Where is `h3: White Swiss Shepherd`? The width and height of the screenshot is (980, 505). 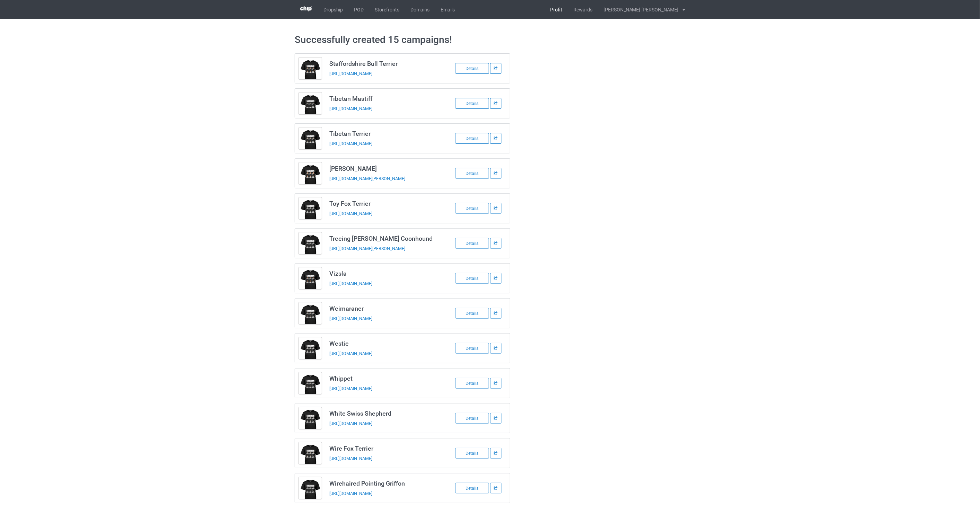
h3: White Swiss Shepherd is located at coordinates (384, 413).